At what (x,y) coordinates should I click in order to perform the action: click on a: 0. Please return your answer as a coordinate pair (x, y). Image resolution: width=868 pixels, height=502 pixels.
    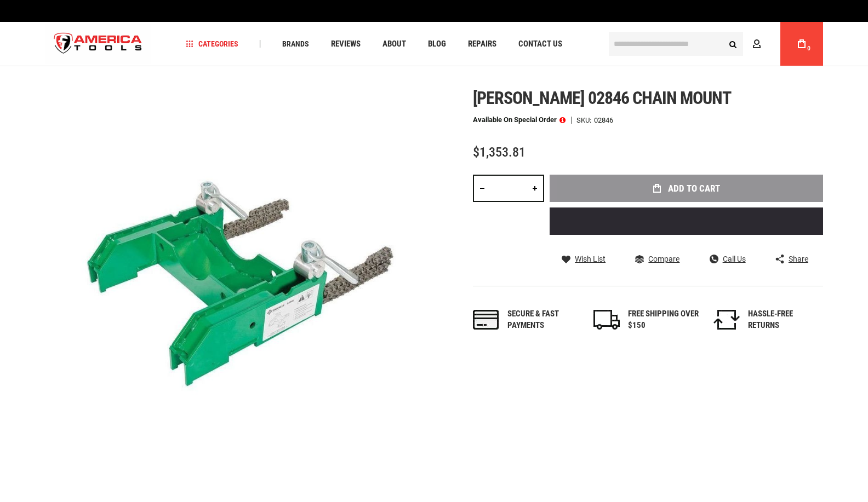
    Looking at the image, I should click on (802, 44).